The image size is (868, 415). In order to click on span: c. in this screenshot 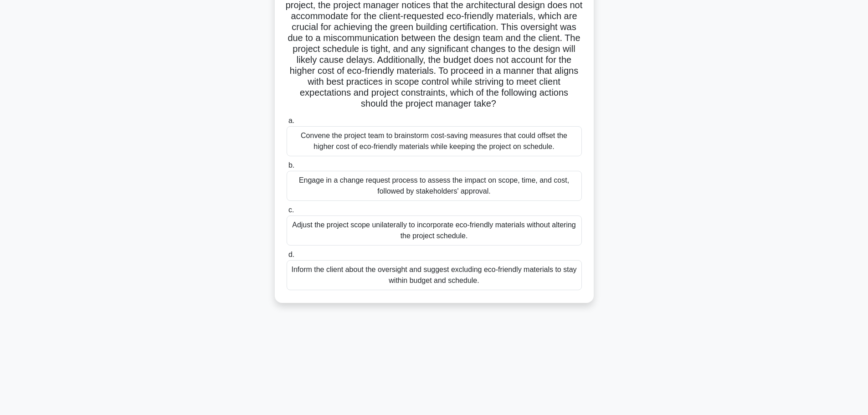, I will do `click(291, 209)`.